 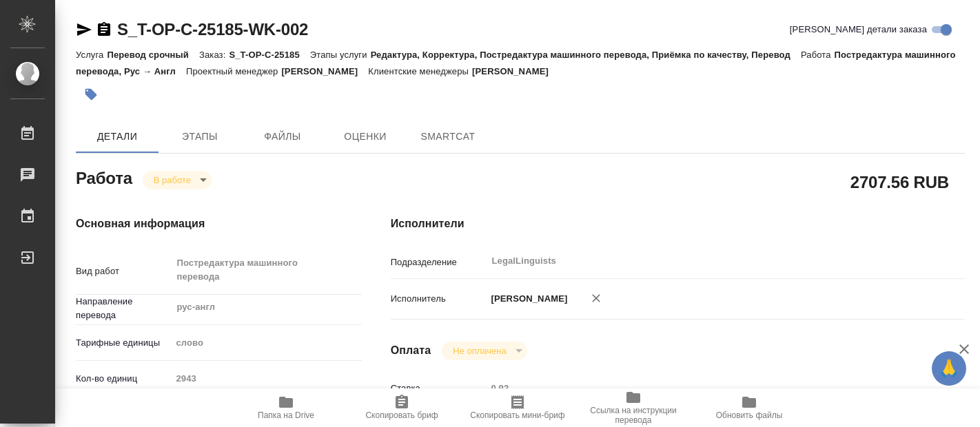 What do you see at coordinates (365, 136) in the screenshot?
I see `span: Оценки` at bounding box center [365, 136].